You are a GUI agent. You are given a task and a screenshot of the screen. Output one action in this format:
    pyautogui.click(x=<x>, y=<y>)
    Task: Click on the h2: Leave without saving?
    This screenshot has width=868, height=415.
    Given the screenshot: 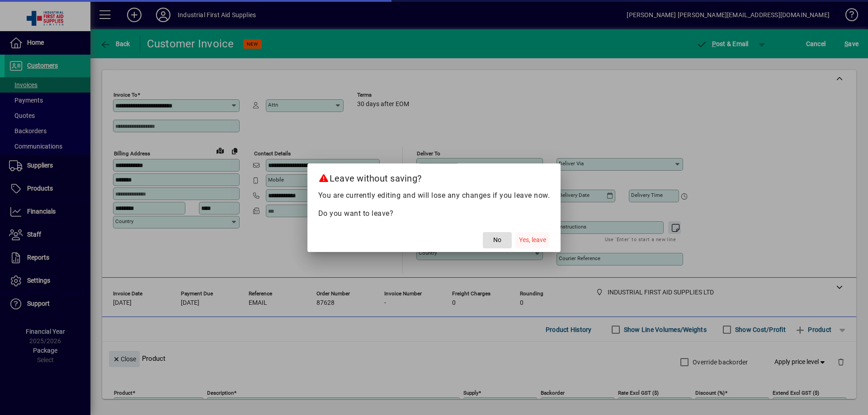 What is the action you would take?
    pyautogui.click(x=434, y=177)
    